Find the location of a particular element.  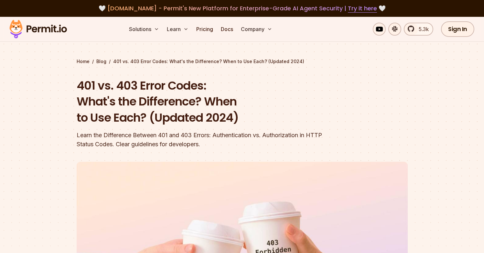

button: Learn is located at coordinates (178, 29).